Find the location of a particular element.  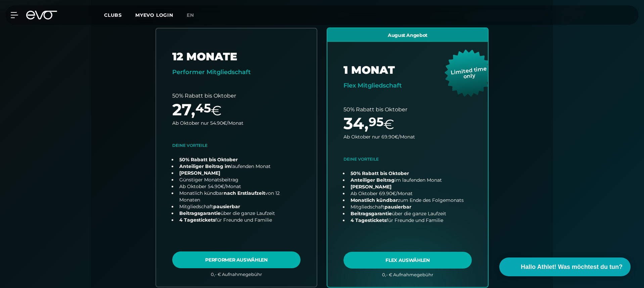

a: MYEVO LOGIN is located at coordinates (154, 15).